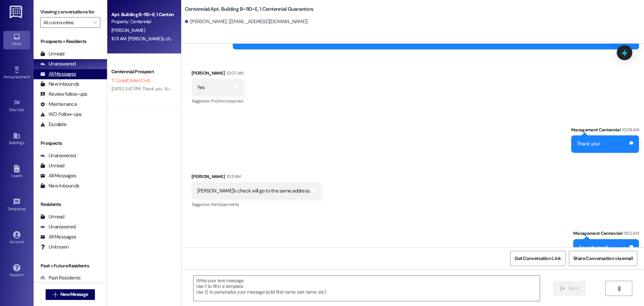 This screenshot has width=644, height=306. What do you see at coordinates (71, 294) in the screenshot?
I see `button: New Message` at bounding box center [71, 294].